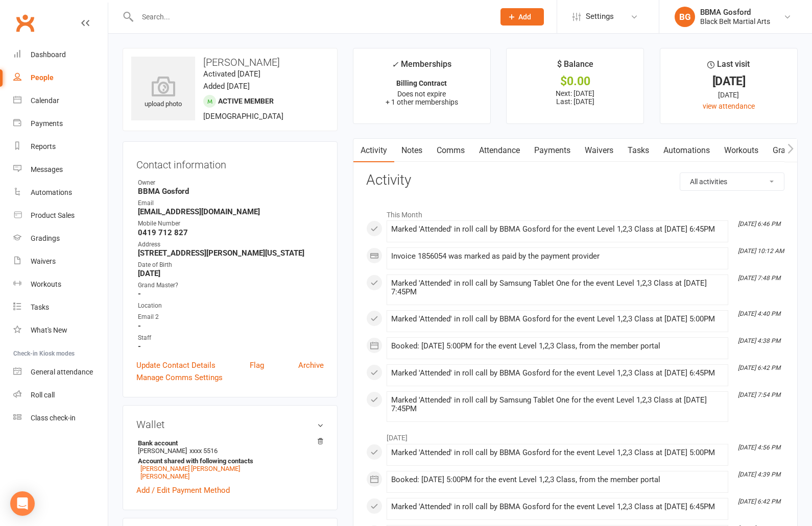 This screenshot has width=812, height=526. I want to click on a: Manage Comms Settings, so click(179, 377).